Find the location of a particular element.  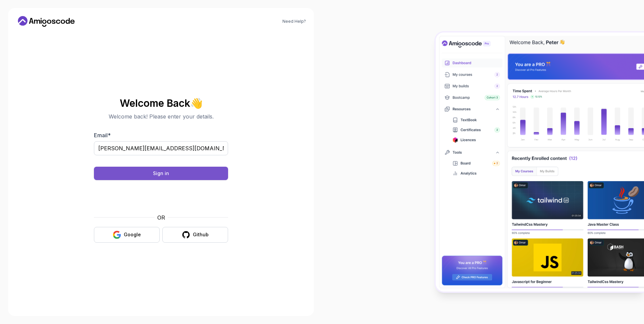

button: Github is located at coordinates (195, 235).